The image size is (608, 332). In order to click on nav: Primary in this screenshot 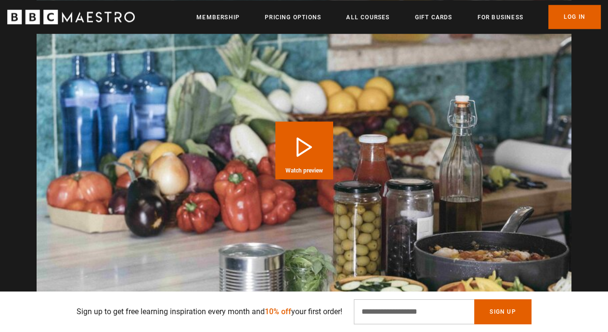, I will do `click(399, 17)`.